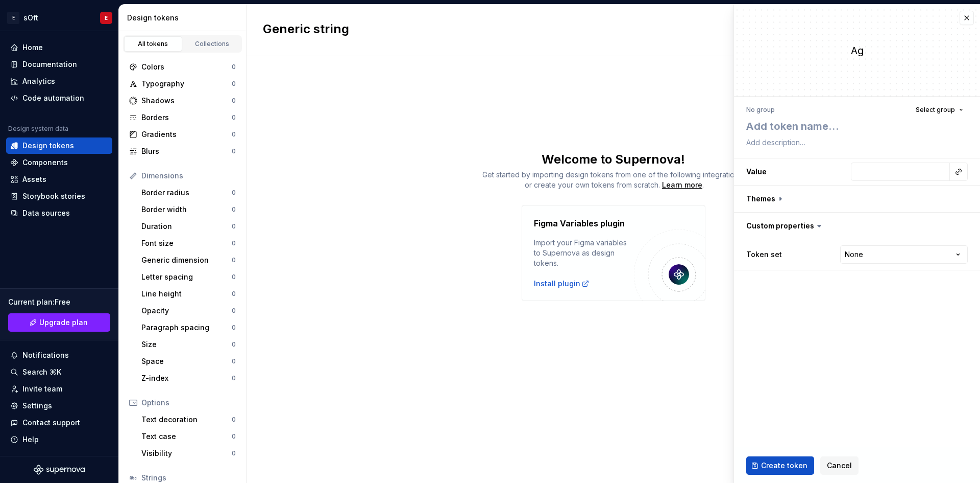 Image resolution: width=980 pixels, height=483 pixels. What do you see at coordinates (34, 179) in the screenshot?
I see `div: Assets` at bounding box center [34, 179].